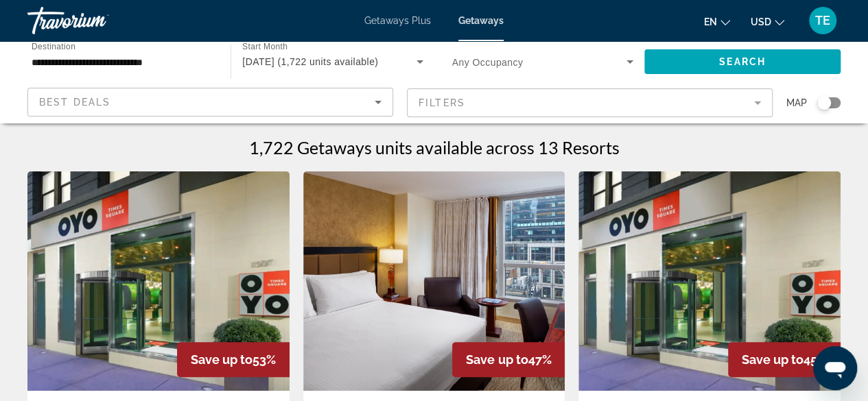 The height and width of the screenshot is (401, 868). I want to click on button: Change currency, so click(767, 21).